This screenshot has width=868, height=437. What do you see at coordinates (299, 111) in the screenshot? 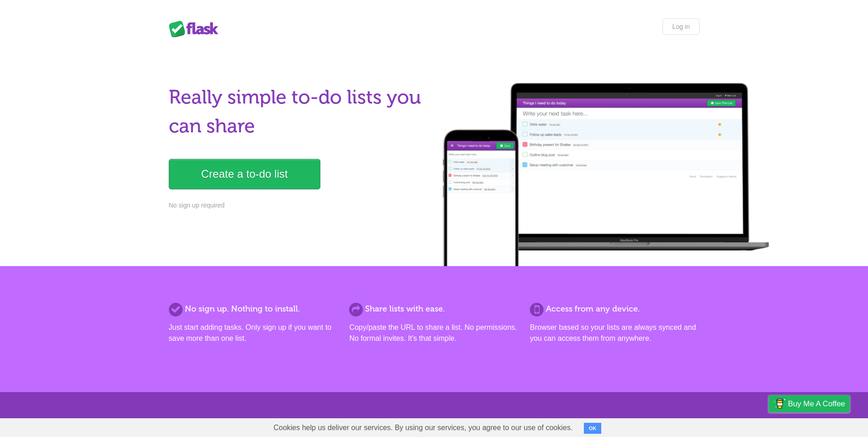
I see `h1: Really simple to-do lists you can share` at bounding box center [299, 111].